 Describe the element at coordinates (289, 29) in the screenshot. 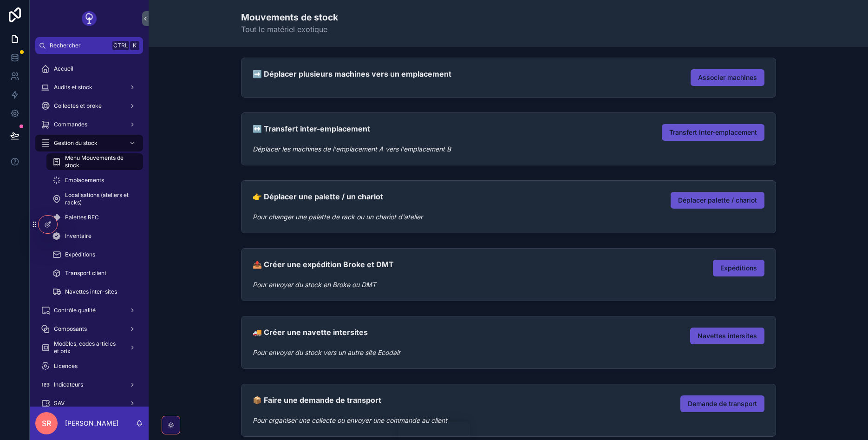

I see `span: Tout le matériel exotique` at that location.